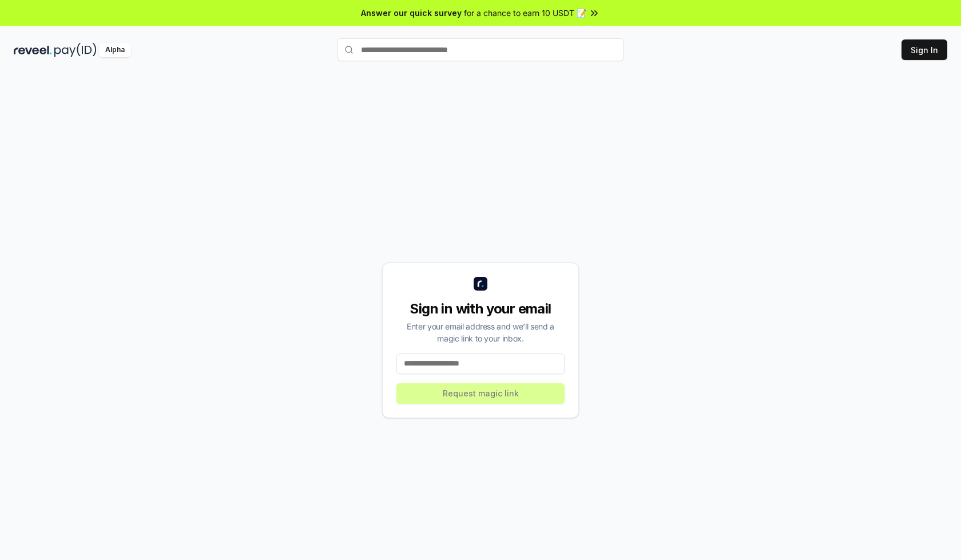 The image size is (961, 560). I want to click on span: Answer our quick survey, so click(411, 13).